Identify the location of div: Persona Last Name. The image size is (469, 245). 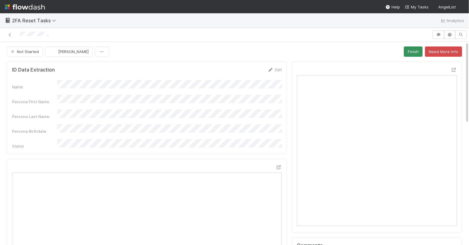
(35, 116).